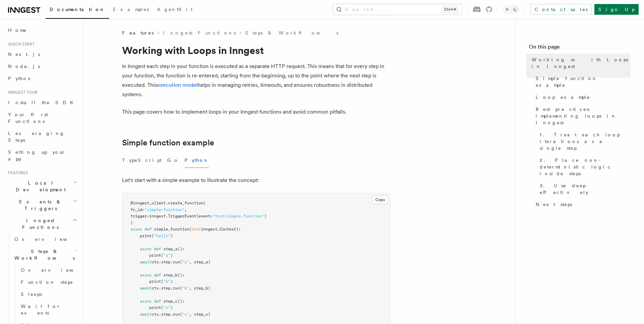 The image size is (644, 324). I want to click on button: Copy, so click(380, 200).